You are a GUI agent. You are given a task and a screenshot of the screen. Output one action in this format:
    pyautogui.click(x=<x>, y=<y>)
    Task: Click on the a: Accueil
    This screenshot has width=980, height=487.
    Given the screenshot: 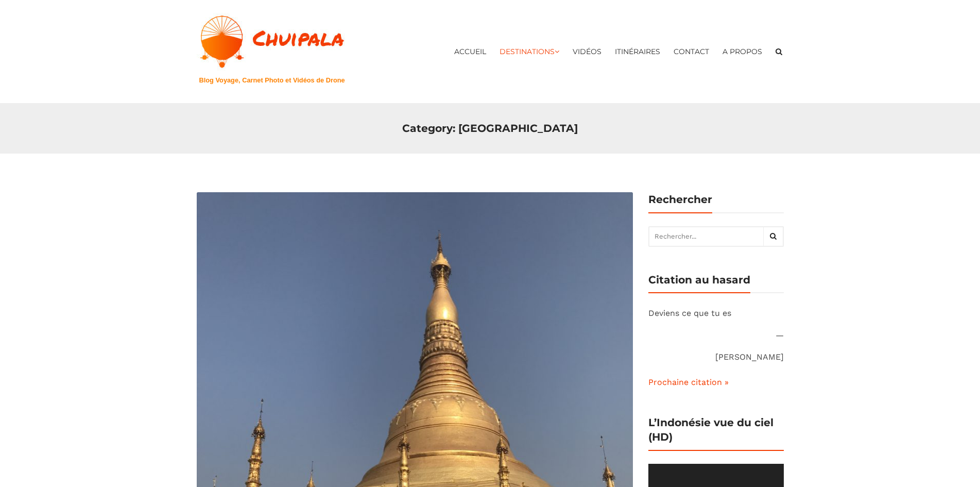 What is the action you would take?
    pyautogui.click(x=470, y=52)
    